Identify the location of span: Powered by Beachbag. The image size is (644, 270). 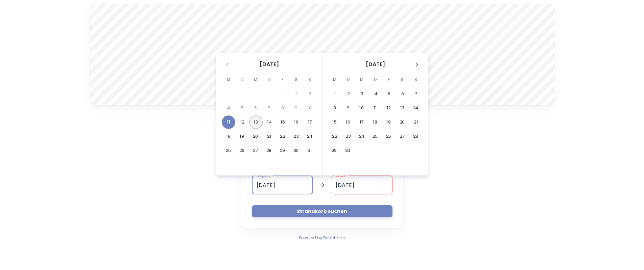
(322, 238).